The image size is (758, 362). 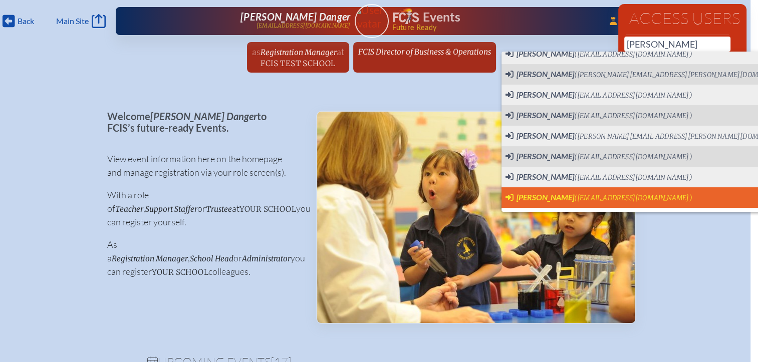 I want to click on span: FCIS Director of Business & Operations, so click(x=424, y=52).